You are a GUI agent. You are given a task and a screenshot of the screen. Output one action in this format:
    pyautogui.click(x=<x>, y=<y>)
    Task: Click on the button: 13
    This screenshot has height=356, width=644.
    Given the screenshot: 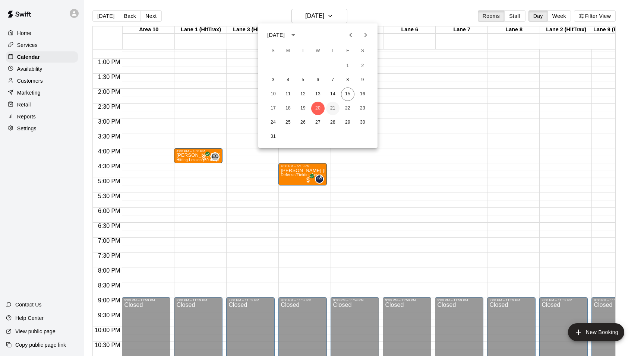 What is the action you would take?
    pyautogui.click(x=318, y=94)
    